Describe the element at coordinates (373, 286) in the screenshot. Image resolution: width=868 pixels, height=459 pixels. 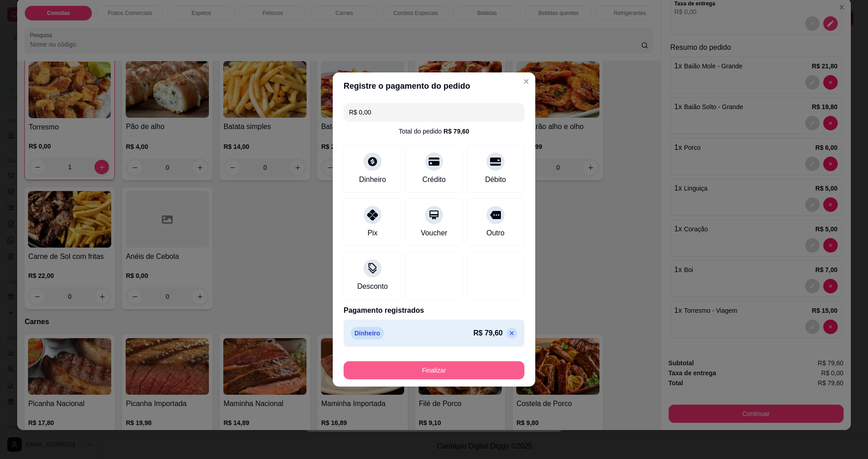
I see `div: Desconto` at that location.